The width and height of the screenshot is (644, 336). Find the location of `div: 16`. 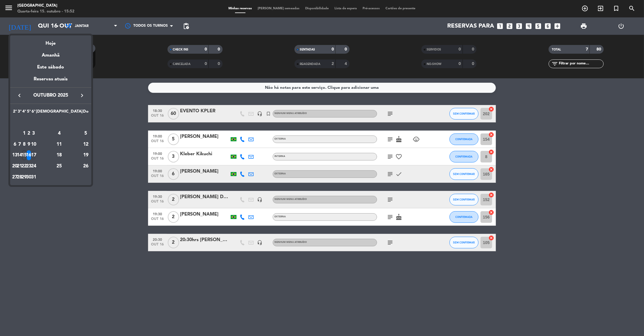

div: 16 is located at coordinates (29, 156).